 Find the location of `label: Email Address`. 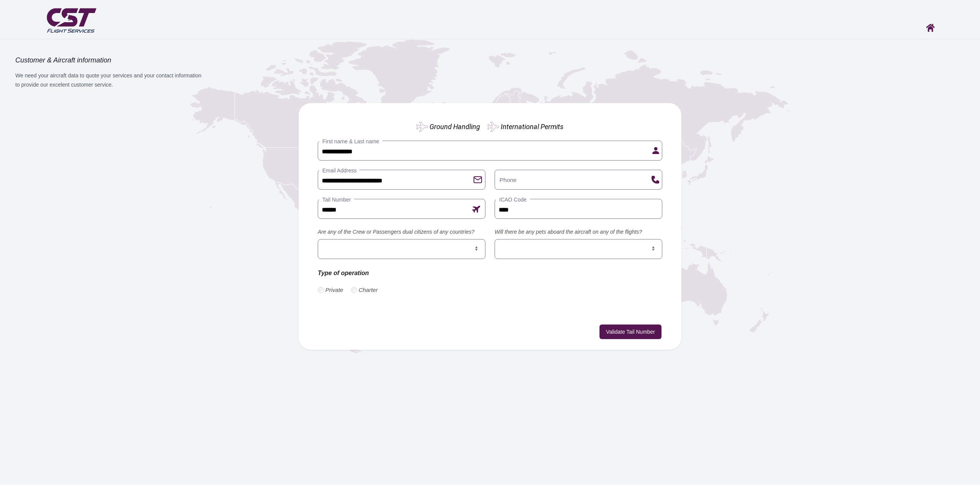

label: Email Address is located at coordinates (339, 170).